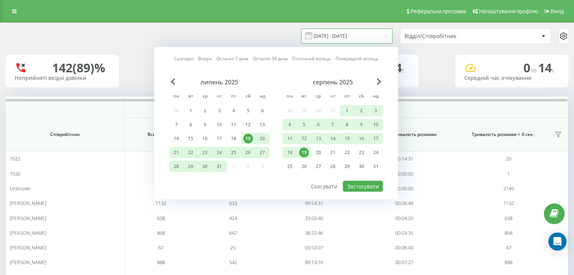 This screenshot has height=275, width=574. What do you see at coordinates (248, 97) in the screenshot?
I see `abbr: субота` at bounding box center [248, 97].